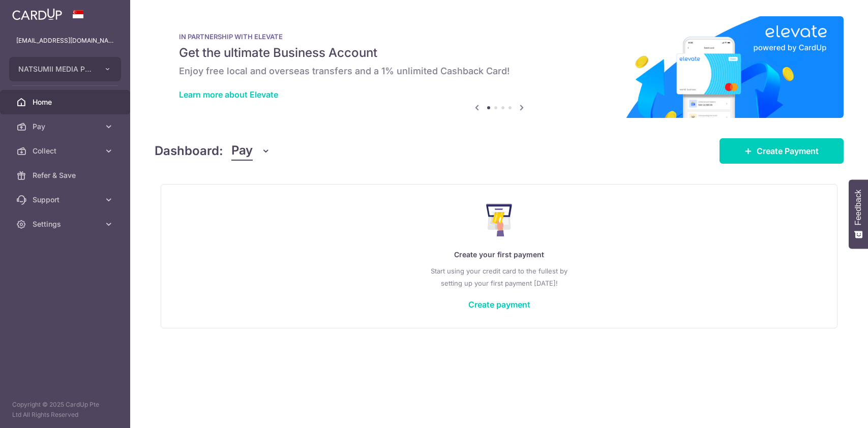 The width and height of the screenshot is (868, 428). What do you see at coordinates (858, 214) in the screenshot?
I see `button: Feedback - Show survey` at bounding box center [858, 214].